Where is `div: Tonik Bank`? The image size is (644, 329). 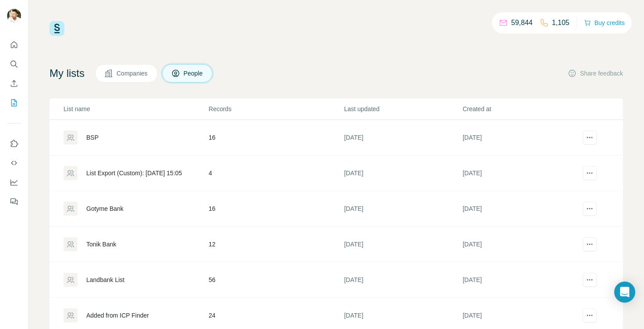 div: Tonik Bank is located at coordinates (101, 244).